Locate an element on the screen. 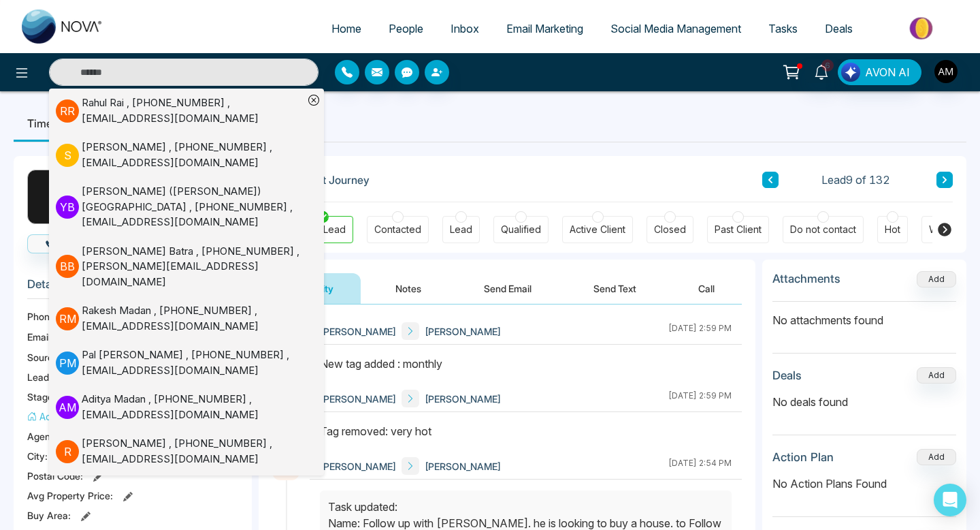  div: Closed is located at coordinates (669, 230).